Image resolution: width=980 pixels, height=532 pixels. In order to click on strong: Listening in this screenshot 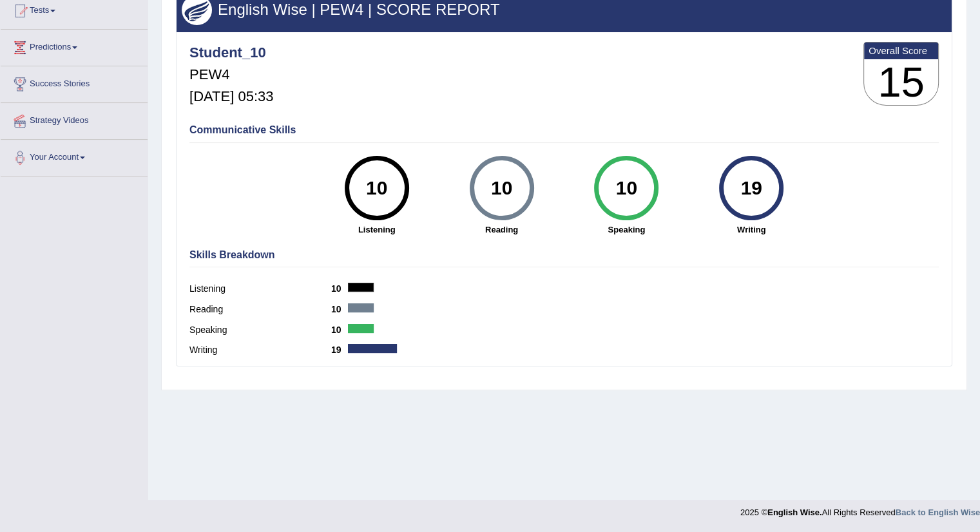, I will do `click(377, 230)`.